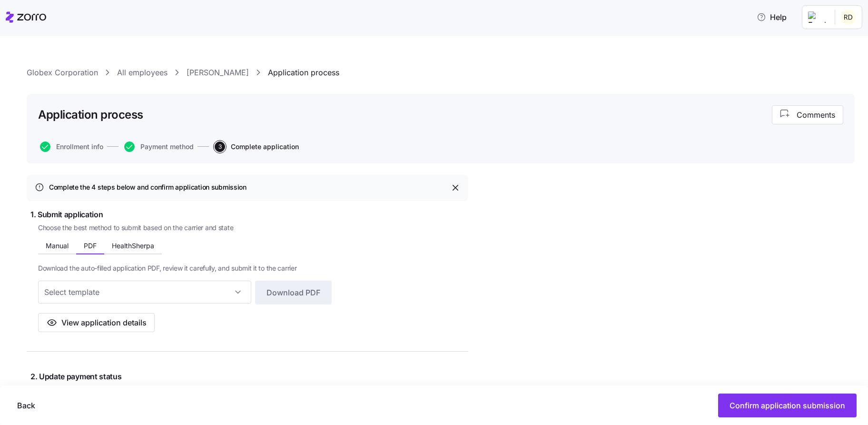 The width and height of the screenshot is (868, 425). Describe the element at coordinates (133, 246) in the screenshot. I see `span: HealthSherpa` at that location.